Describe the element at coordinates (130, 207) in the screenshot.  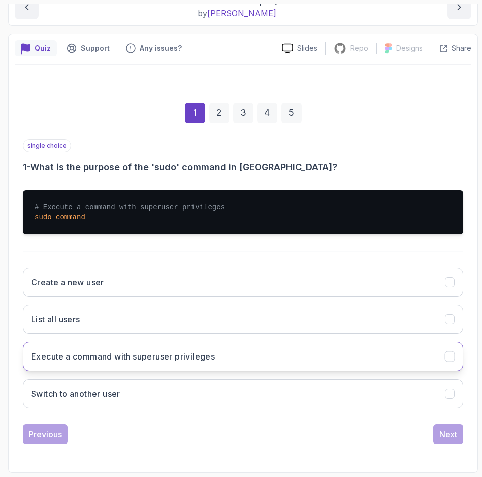
I see `span: # Execute a command with superuser privileges` at that location.